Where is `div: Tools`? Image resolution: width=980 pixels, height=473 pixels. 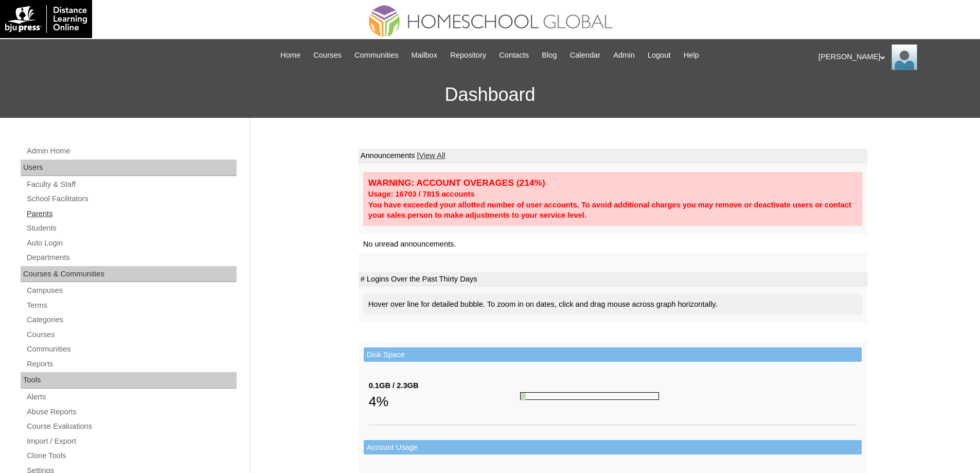
div: Tools is located at coordinates (129, 380).